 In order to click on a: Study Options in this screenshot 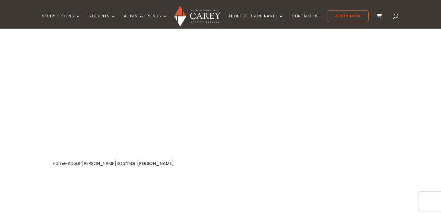, I will do `click(61, 21)`.